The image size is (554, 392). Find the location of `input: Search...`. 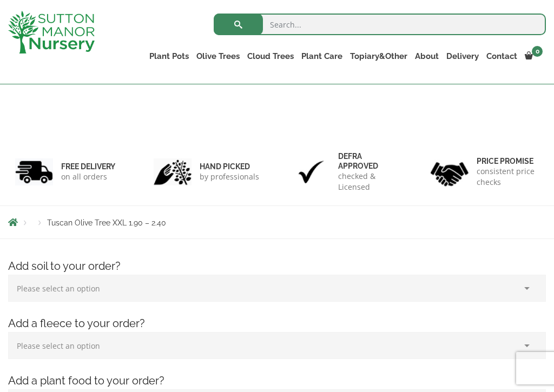

input: Search... is located at coordinates (380, 25).